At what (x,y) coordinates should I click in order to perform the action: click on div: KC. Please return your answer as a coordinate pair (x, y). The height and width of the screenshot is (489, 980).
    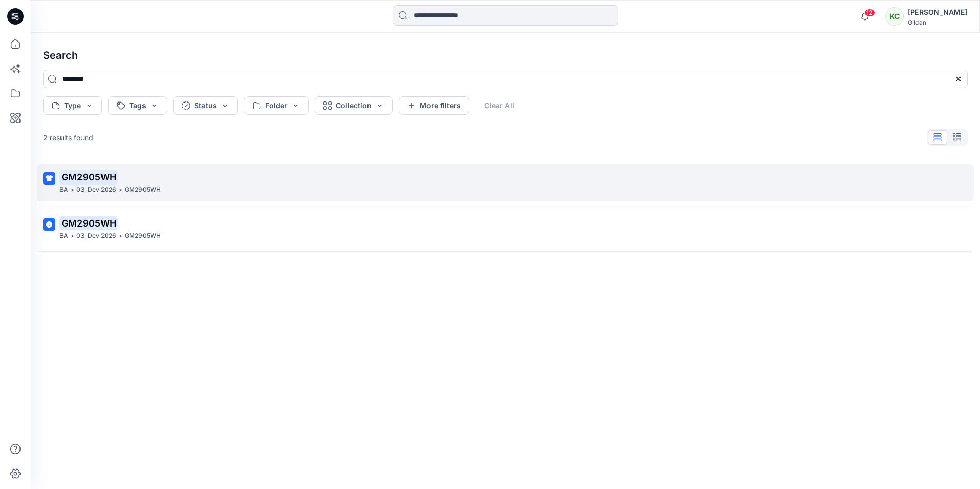
    Looking at the image, I should click on (895, 16).